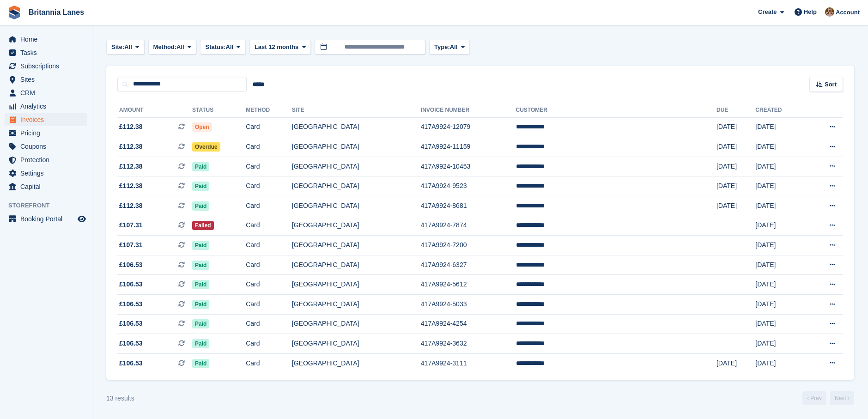 This screenshot has height=419, width=868. Describe the element at coordinates (830, 12) in the screenshot. I see `img: Admin` at that location.